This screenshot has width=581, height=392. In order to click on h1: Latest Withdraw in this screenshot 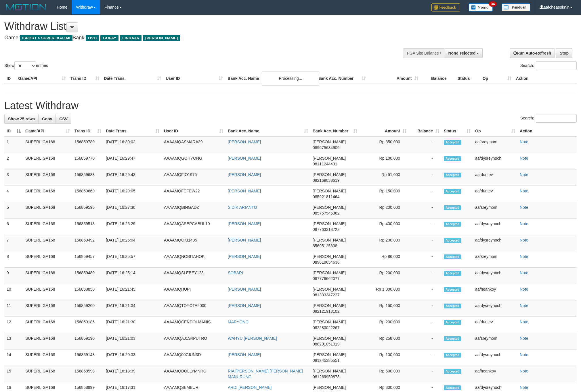, I will do `click(290, 106)`.